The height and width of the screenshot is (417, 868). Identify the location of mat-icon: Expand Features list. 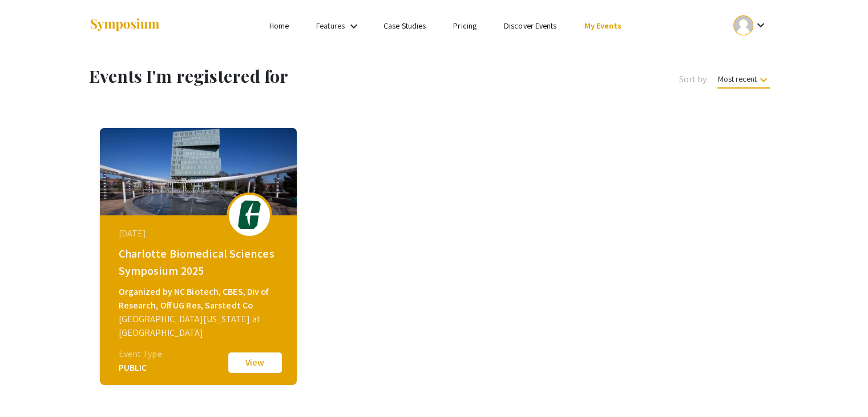
(354, 26).